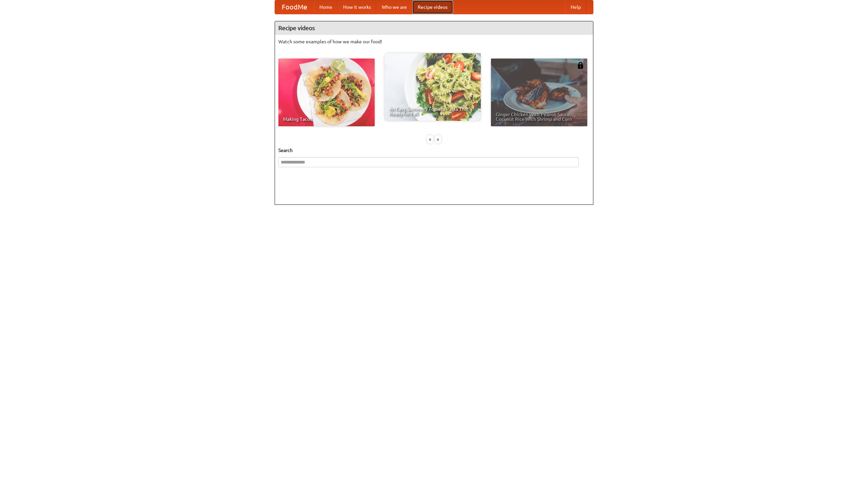 The image size is (868, 479). What do you see at coordinates (433, 7) in the screenshot?
I see `a: Recipe videos` at bounding box center [433, 7].